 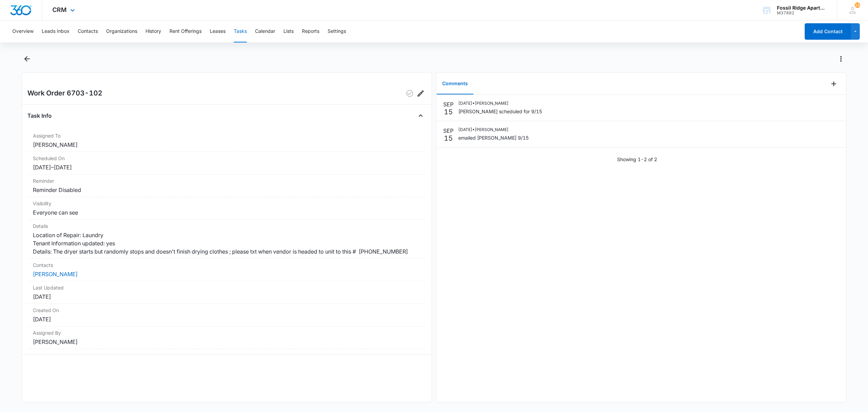 What do you see at coordinates (337, 32) in the screenshot?
I see `button: Settings` at bounding box center [337, 32].